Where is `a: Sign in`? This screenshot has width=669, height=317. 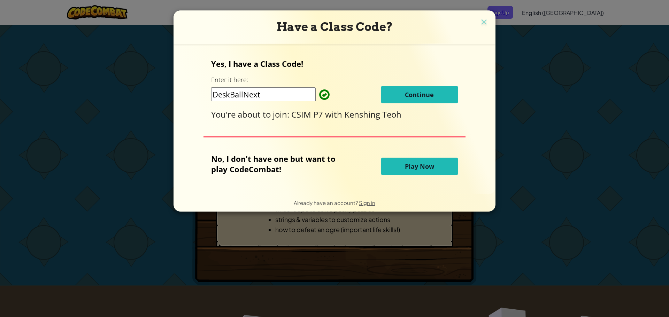
a: Sign in is located at coordinates (367, 203).